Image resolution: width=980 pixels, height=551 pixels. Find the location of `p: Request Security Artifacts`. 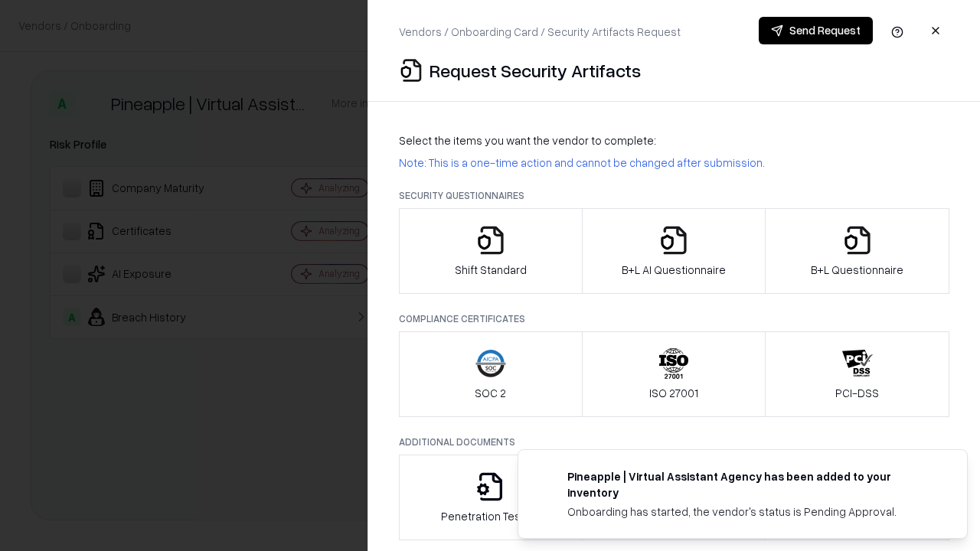

p: Request Security Artifacts is located at coordinates (535, 70).